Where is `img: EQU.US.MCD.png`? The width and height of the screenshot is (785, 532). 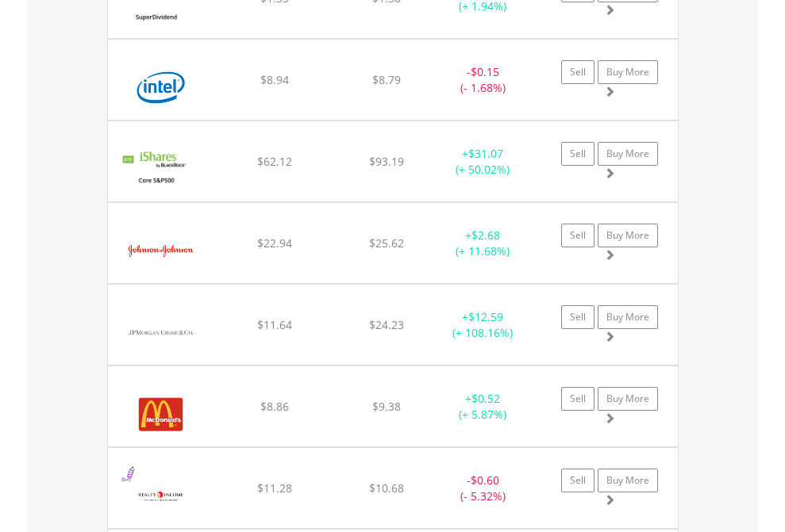
img: EQU.US.MCD.png is located at coordinates (160, 414).